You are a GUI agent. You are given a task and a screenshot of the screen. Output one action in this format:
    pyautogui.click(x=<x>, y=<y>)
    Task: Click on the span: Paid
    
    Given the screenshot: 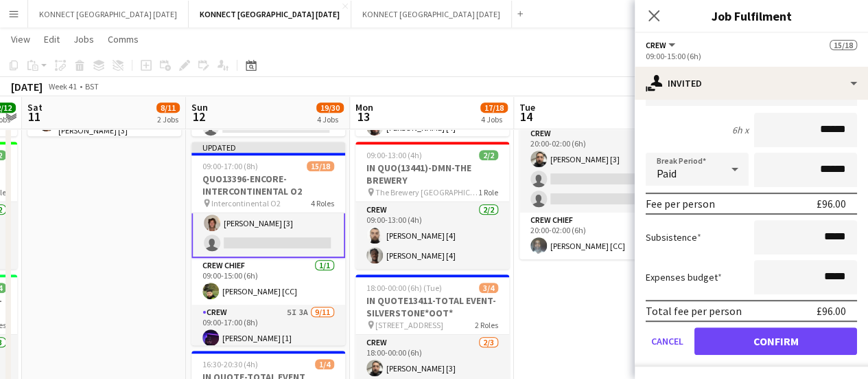 What is the action you would take?
    pyautogui.click(x=667, y=173)
    